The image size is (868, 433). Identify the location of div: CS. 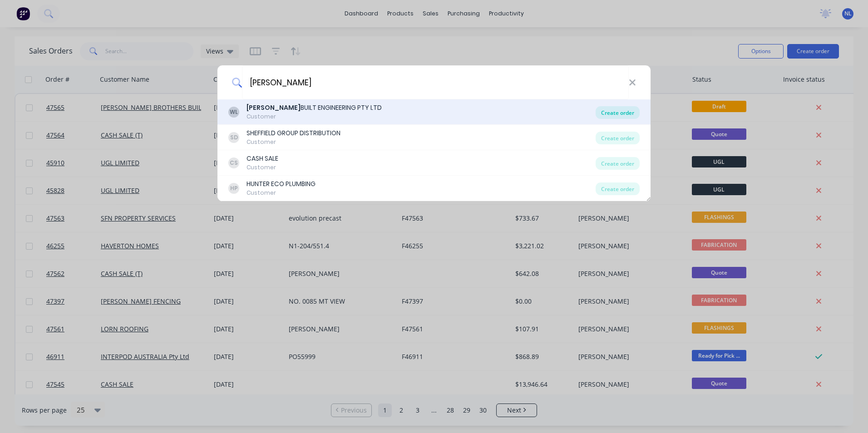
(234, 163).